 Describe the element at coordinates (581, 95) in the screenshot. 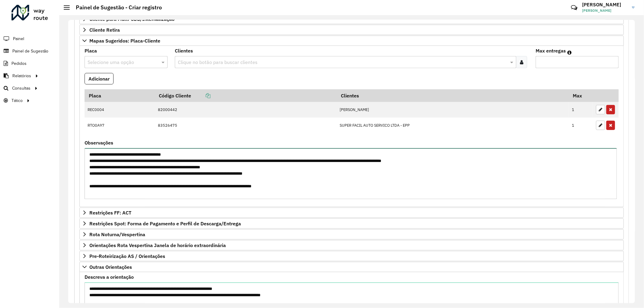

I see `th: Max` at that location.